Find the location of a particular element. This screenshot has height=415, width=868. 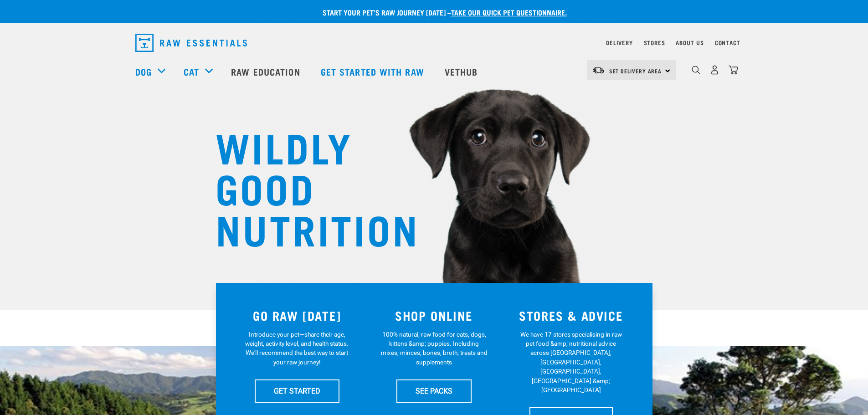

a: Contact is located at coordinates (728, 43).